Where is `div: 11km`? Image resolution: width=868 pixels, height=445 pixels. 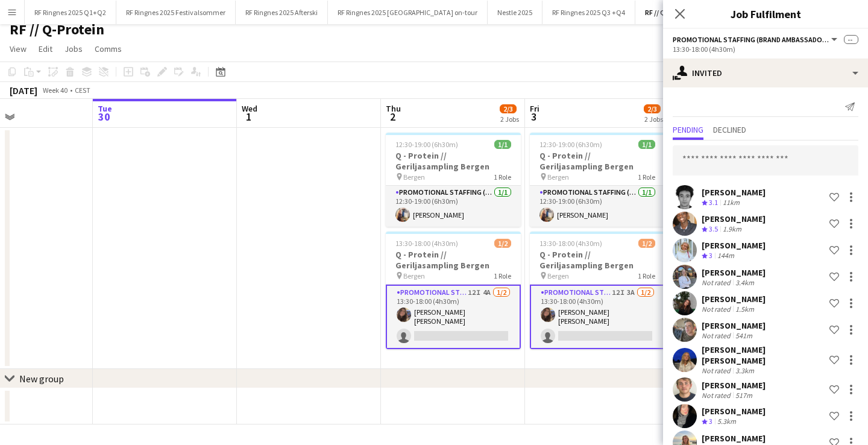
div: 11km is located at coordinates (731, 203).